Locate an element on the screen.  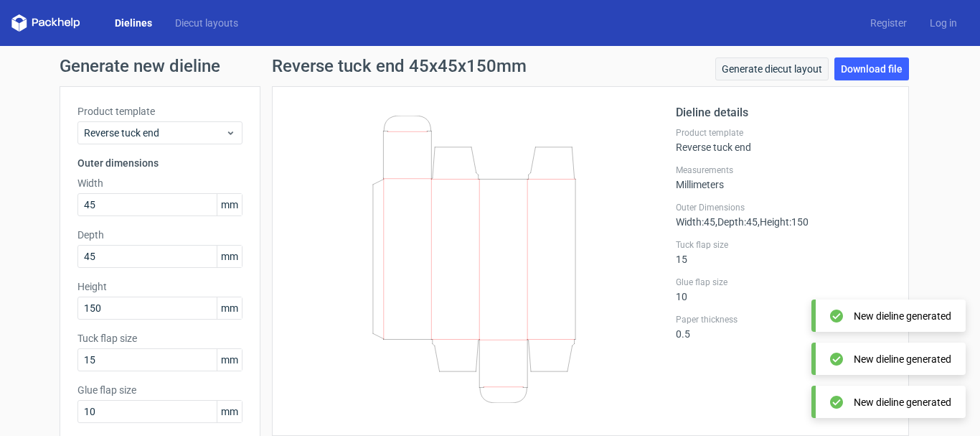
div: Millimeters is located at coordinates (784, 178).